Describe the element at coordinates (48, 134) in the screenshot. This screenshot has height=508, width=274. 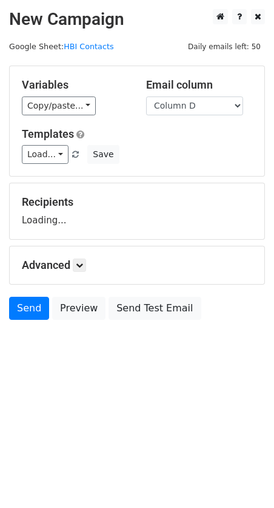
I see `a: Templates` at that location.